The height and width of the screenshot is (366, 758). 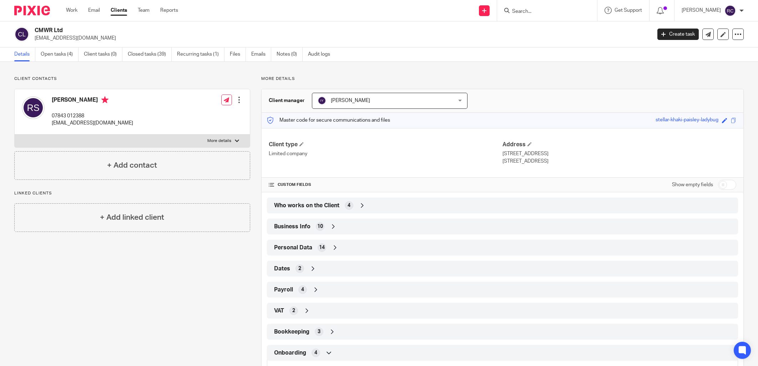 What do you see at coordinates (544, 12) in the screenshot?
I see `input: Search` at bounding box center [544, 12].